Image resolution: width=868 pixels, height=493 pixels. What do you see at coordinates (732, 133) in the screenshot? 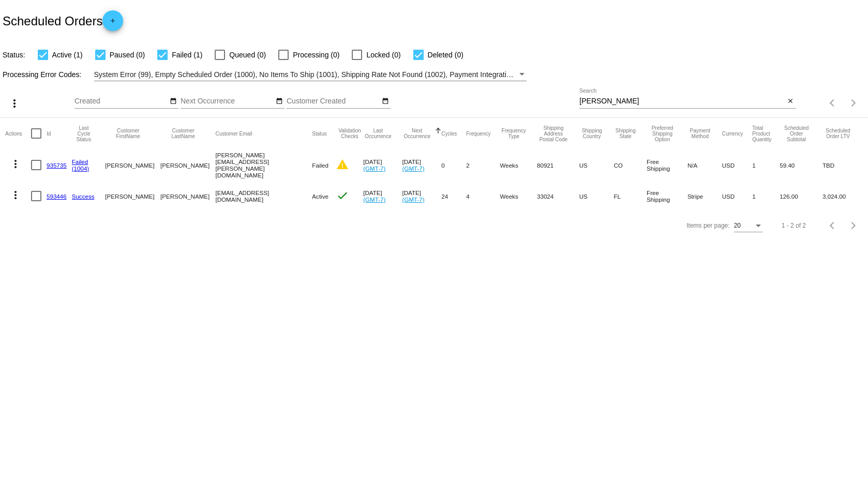
I see `button: Change sorting for CurrencyIso` at bounding box center [732, 133].